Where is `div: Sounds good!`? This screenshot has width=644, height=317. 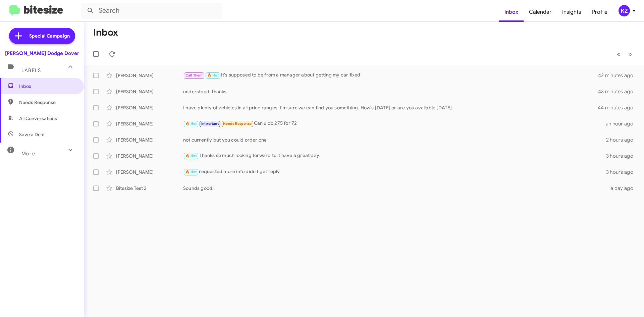
div: Sounds good! is located at coordinates (395, 188).